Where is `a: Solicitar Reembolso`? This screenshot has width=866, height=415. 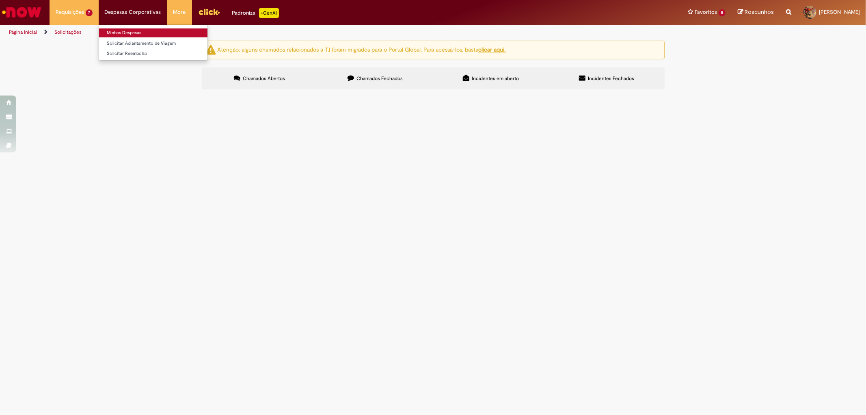
a: Solicitar Reembolso is located at coordinates (153, 54).